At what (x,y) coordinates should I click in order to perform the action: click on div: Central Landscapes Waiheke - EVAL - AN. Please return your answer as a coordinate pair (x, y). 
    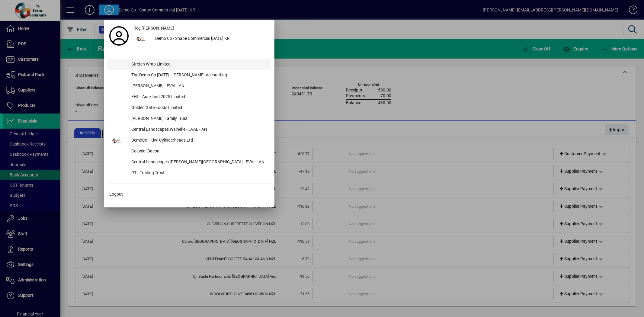
    Looking at the image, I should click on (199, 130).